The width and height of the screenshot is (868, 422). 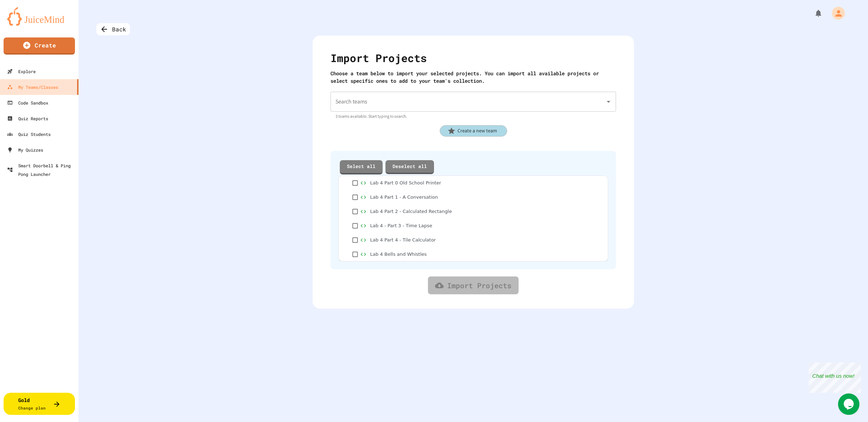 What do you see at coordinates (29, 134) in the screenshot?
I see `div: Quiz Students` at bounding box center [29, 134].